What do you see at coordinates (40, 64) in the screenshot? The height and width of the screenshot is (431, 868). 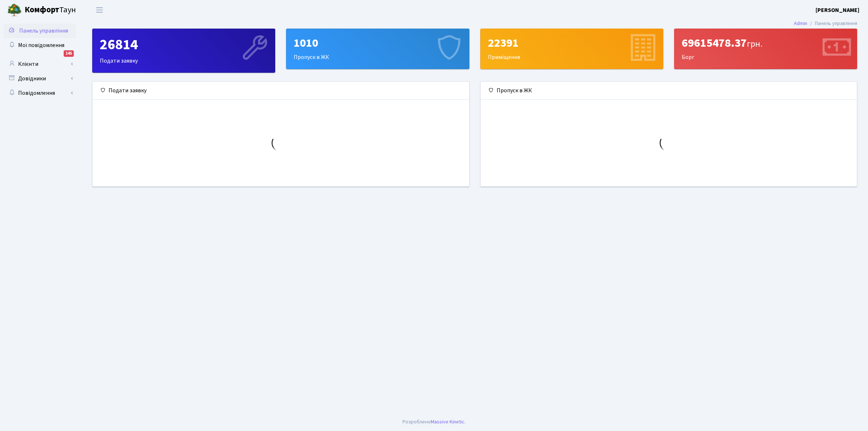 I see `a: Клієнти` at bounding box center [40, 64].